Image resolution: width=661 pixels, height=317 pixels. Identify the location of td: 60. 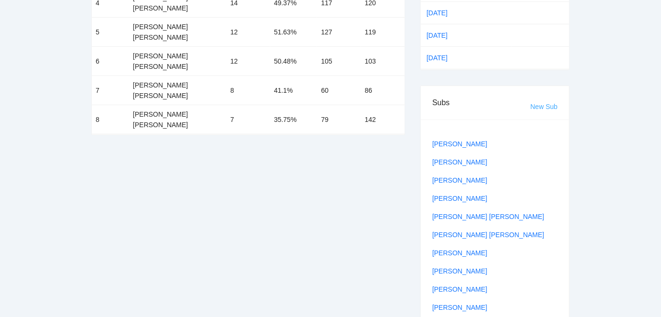
(339, 90).